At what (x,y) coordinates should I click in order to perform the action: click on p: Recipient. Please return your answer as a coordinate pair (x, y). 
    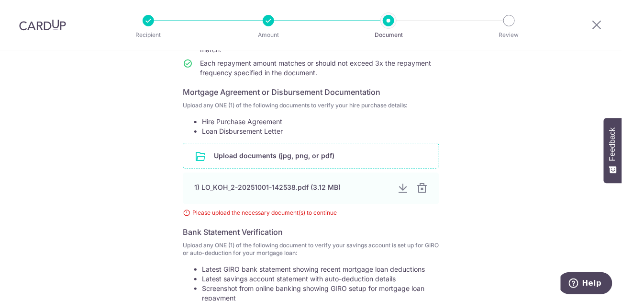
    Looking at the image, I should click on (148, 35).